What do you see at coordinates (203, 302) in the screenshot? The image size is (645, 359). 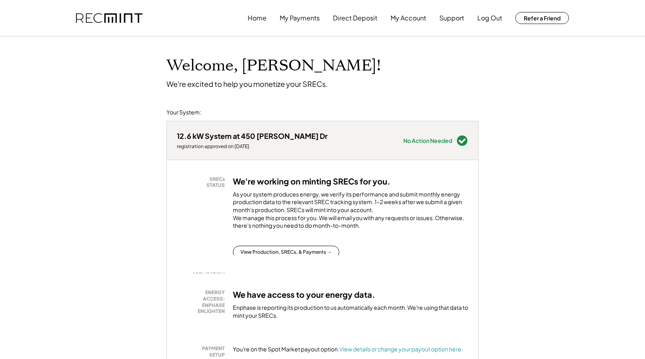 I see `div: ENERGY ACCESS: ENPHASE ENLIGHTEN` at bounding box center [203, 302].